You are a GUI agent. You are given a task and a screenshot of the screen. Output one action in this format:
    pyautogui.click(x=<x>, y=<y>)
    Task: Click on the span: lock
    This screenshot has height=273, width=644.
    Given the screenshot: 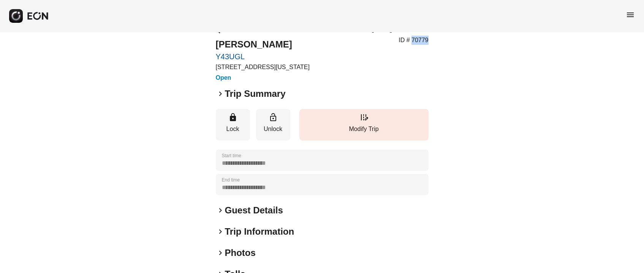 What is the action you would take?
    pyautogui.click(x=233, y=118)
    